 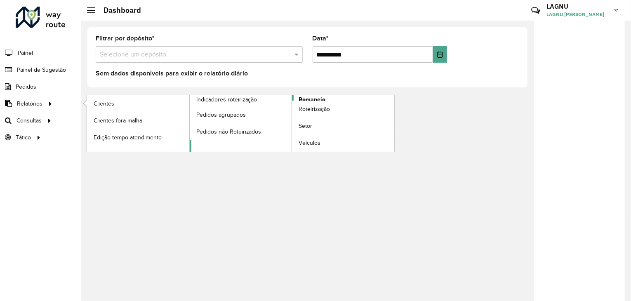 I want to click on a: Pedidos agrupados, so click(x=241, y=115).